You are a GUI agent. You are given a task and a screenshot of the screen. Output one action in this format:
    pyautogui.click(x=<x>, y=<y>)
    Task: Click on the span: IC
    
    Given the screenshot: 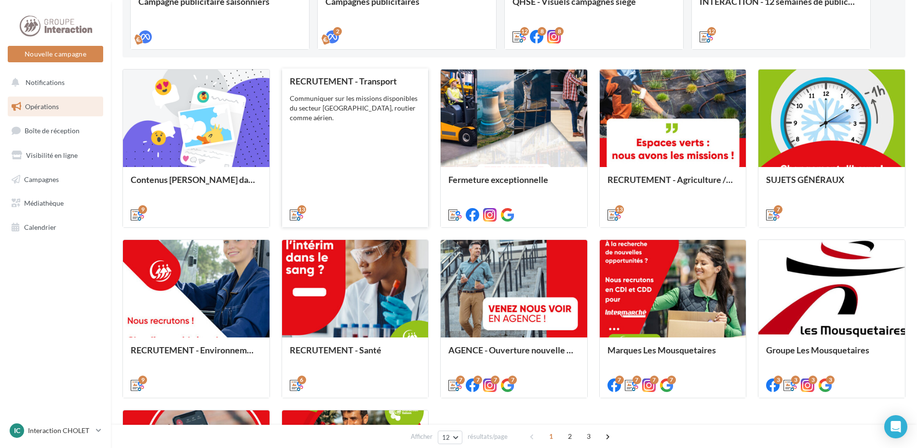 What is the action you would take?
    pyautogui.click(x=17, y=430)
    